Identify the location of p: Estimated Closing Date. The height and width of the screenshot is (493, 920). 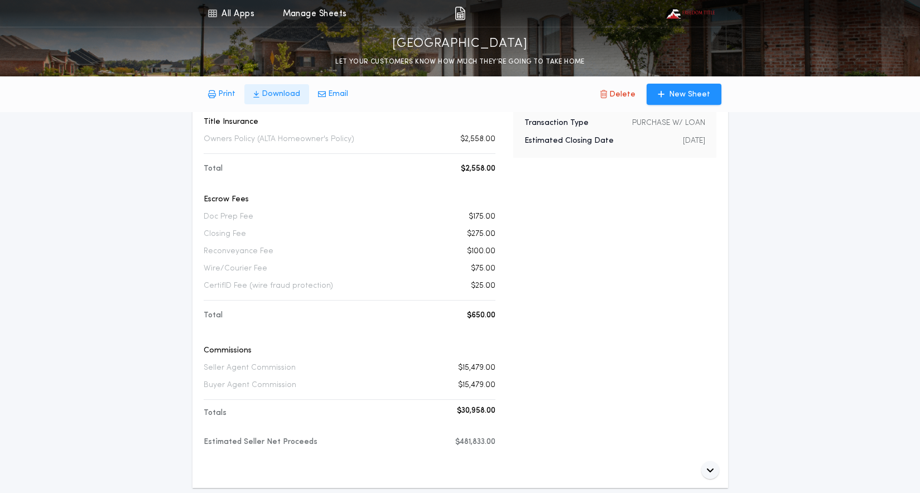
(569, 141).